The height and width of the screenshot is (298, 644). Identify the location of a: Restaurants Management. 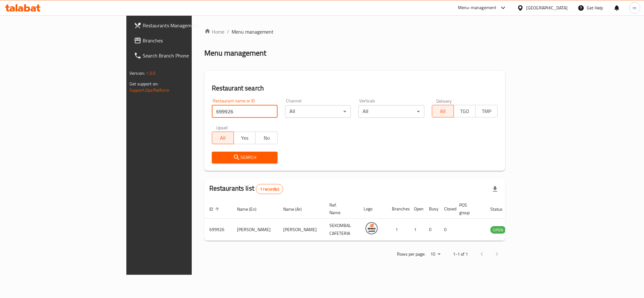
(181, 26).